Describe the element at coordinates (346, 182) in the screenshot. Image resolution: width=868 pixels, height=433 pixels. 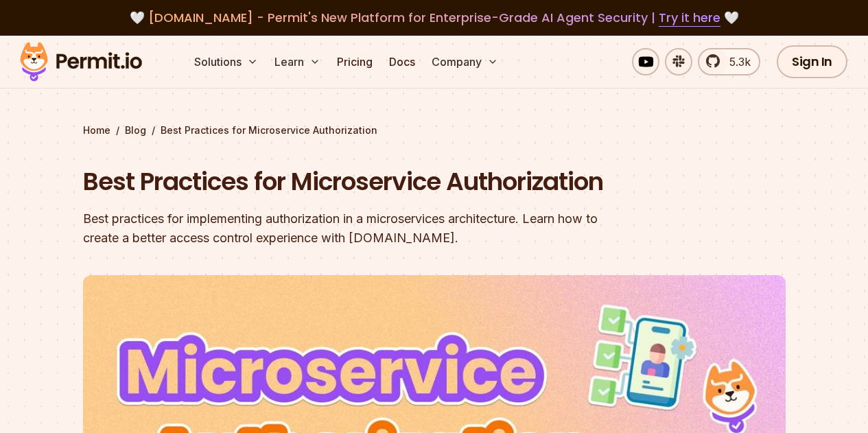
I see `h1: Best Practices for Microservice Authorization` at that location.